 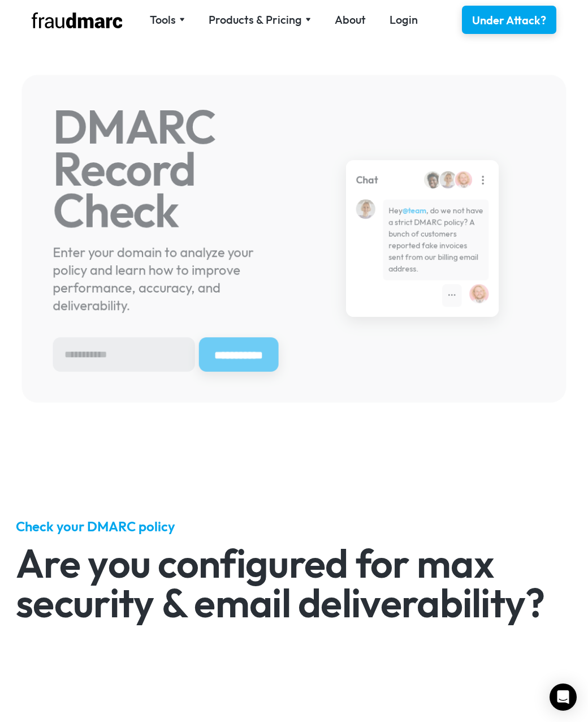 What do you see at coordinates (563, 697) in the screenshot?
I see `div: Open Intercom Messenger` at bounding box center [563, 697].